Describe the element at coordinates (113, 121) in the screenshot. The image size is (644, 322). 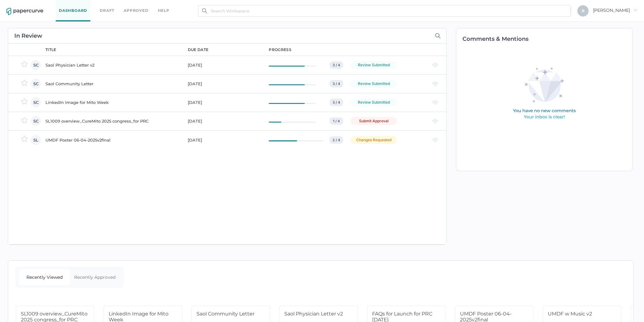
I see `div: SL1009 overview_CureMito 2025 congress_for PRC` at that location.